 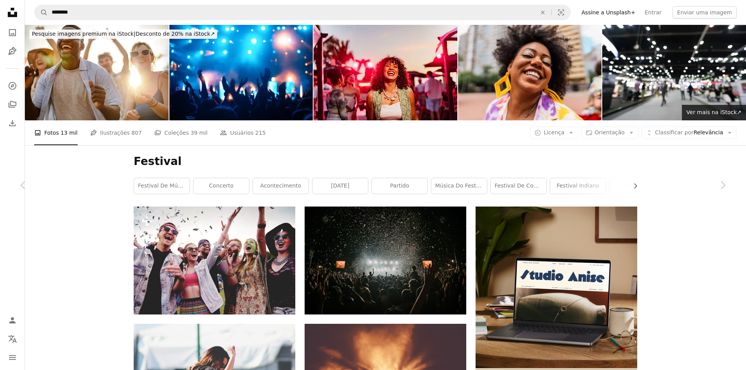 What do you see at coordinates (578, 186) in the screenshot?
I see `a: Festival Indiano` at bounding box center [578, 186].